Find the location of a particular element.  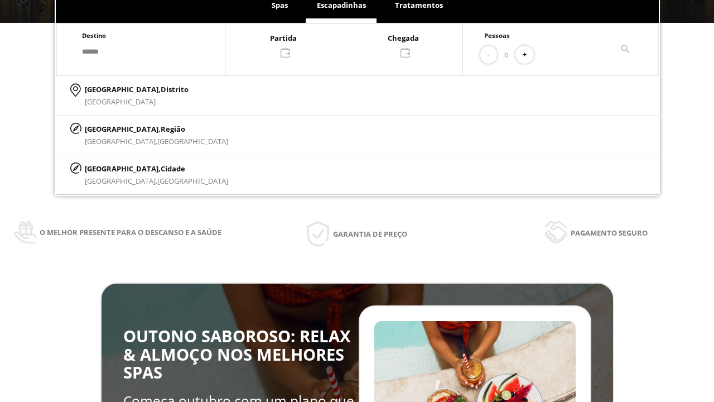

span: Garantia de preço is located at coordinates (370, 234).